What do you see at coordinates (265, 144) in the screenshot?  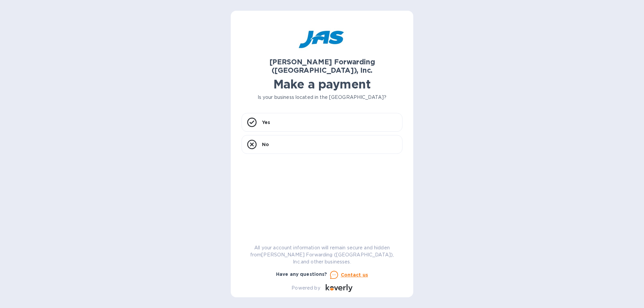 I see `p: No` at bounding box center [265, 144].